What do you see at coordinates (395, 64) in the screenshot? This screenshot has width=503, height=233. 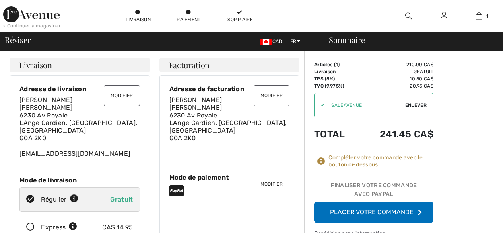 I see `td: 210.00 CA$` at bounding box center [395, 64].